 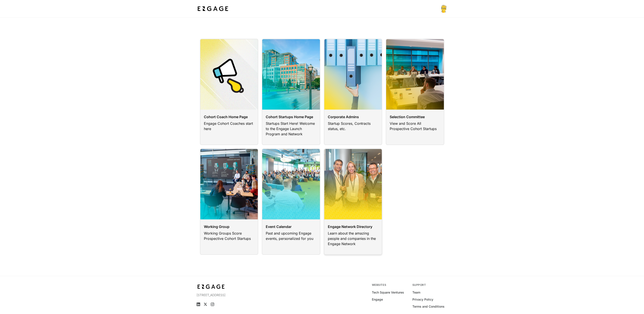 I want to click on div: Websites, so click(x=389, y=285).